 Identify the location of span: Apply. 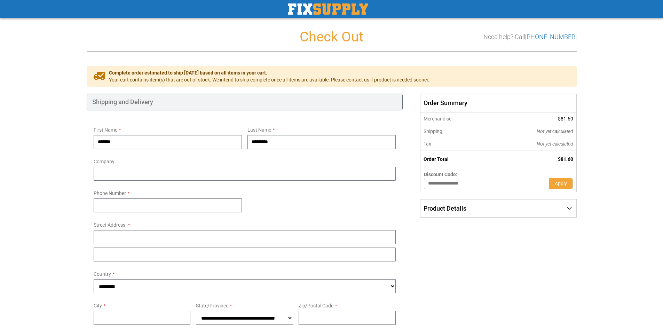
(560, 183).